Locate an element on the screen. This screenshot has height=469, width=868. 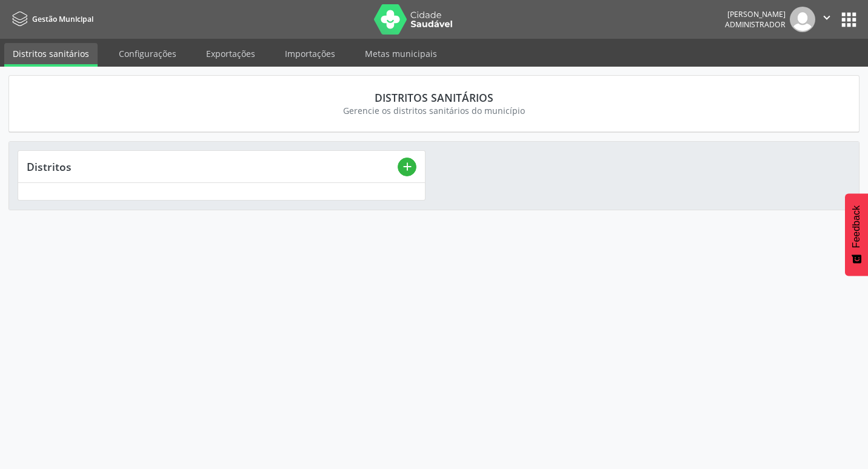
div: Distritos sanitários is located at coordinates (434, 97).